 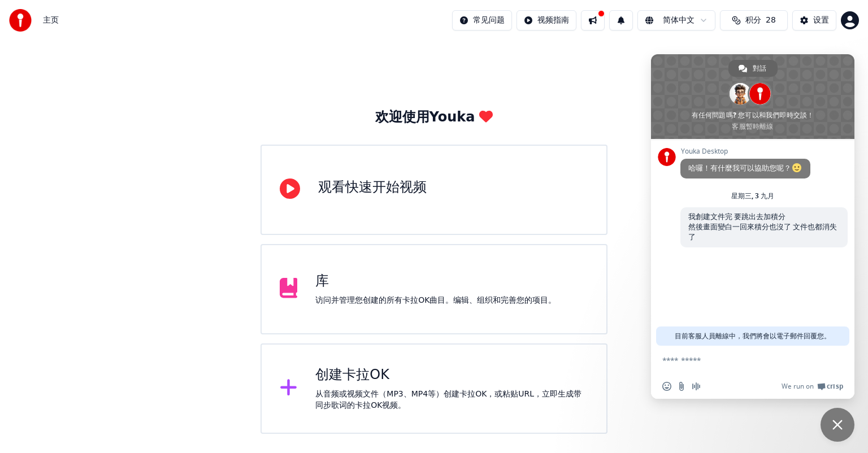 I want to click on span: 目前客服人員離線中，我們將會以電子郵件回覆您。, so click(x=753, y=336).